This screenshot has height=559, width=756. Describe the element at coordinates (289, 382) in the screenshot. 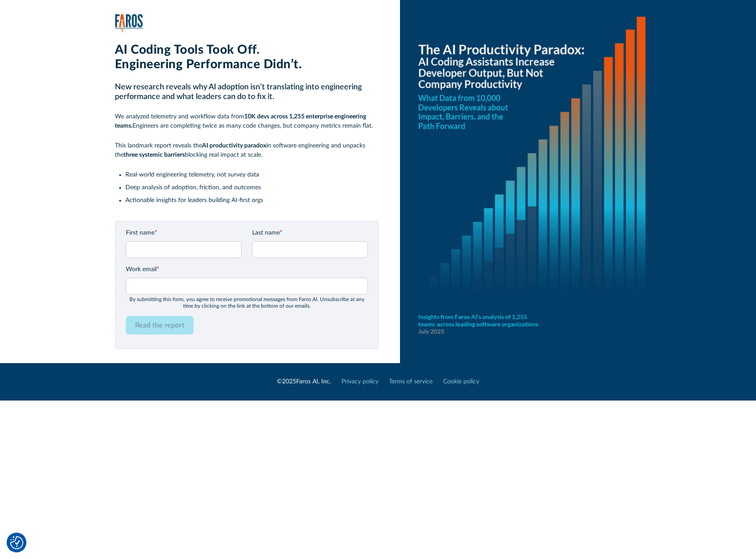

I see `span: 2025` at that location.